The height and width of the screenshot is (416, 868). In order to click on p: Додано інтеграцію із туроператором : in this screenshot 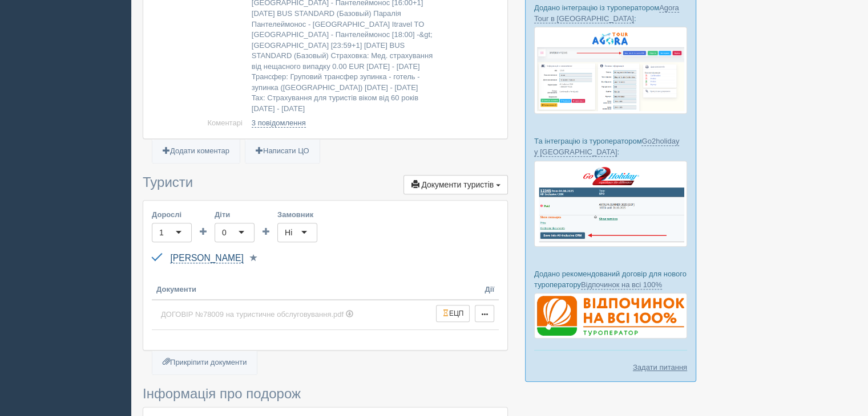, I will do `click(611, 13)`.